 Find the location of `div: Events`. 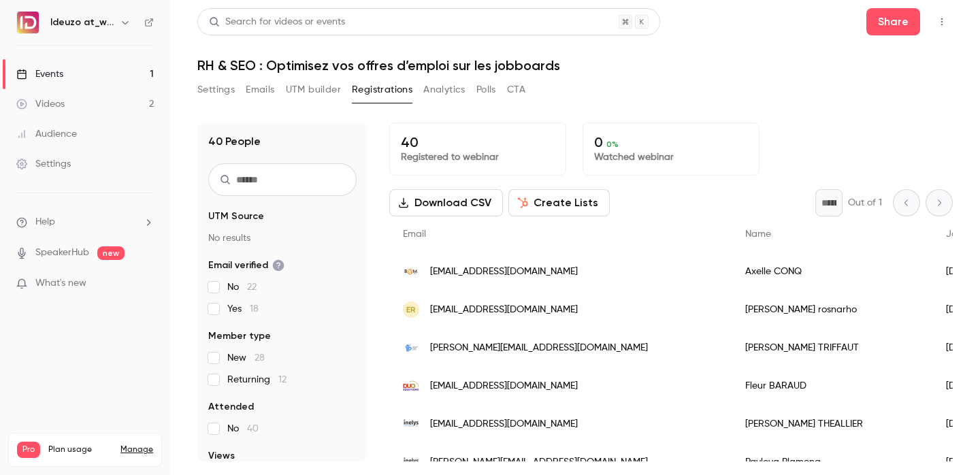

div: Events is located at coordinates (40, 74).